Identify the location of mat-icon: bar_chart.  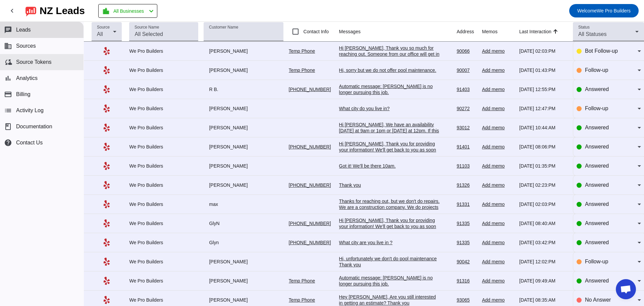
(8, 78).